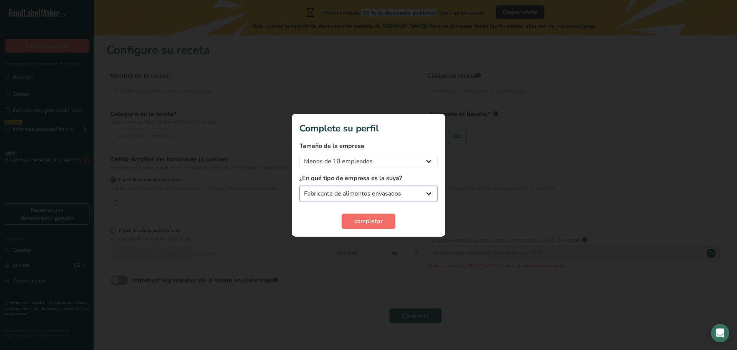 The image size is (737, 350). What do you see at coordinates (369, 221) in the screenshot?
I see `button: completar` at bounding box center [369, 221].